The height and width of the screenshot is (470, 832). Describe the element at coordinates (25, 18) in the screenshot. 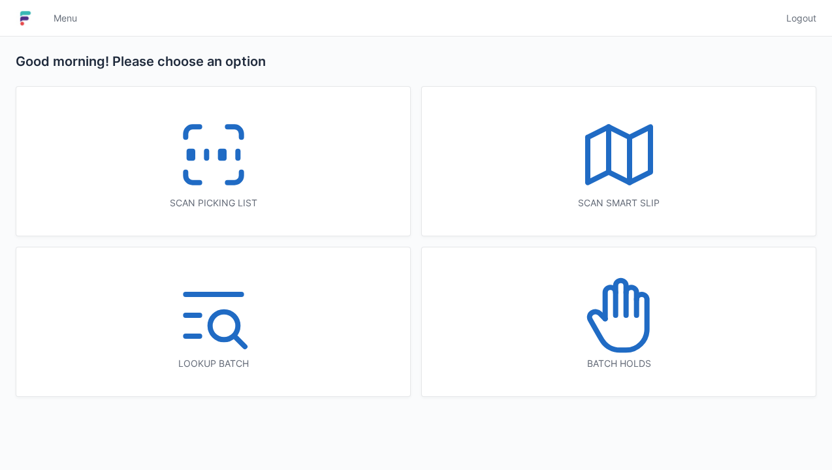

I see `img: logo-small.jpg` at that location.